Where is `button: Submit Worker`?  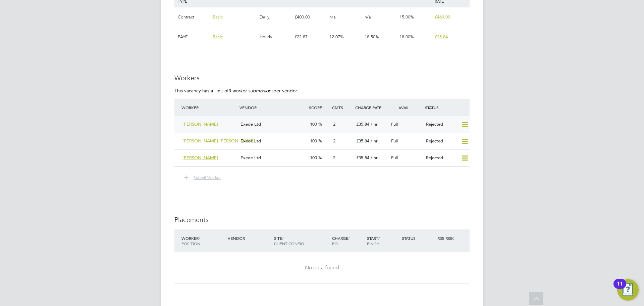
button: Submit Worker is located at coordinates (202, 177).